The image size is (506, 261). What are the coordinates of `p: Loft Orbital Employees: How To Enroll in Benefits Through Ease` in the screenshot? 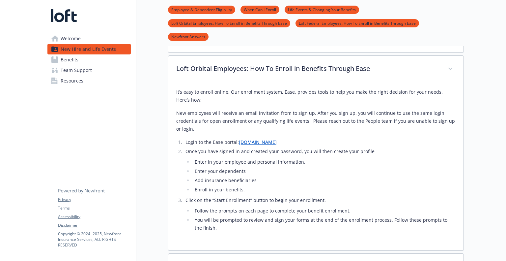 It's located at (308, 69).